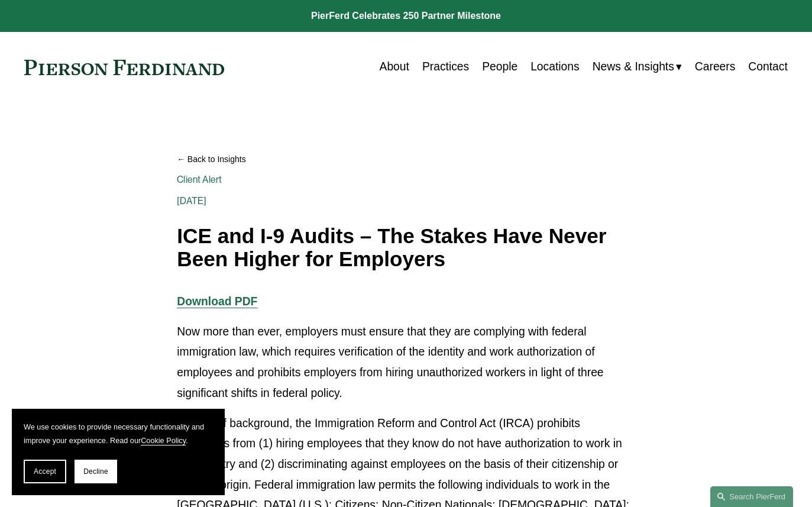  Describe the element at coordinates (45, 471) in the screenshot. I see `button: Accept` at that location.